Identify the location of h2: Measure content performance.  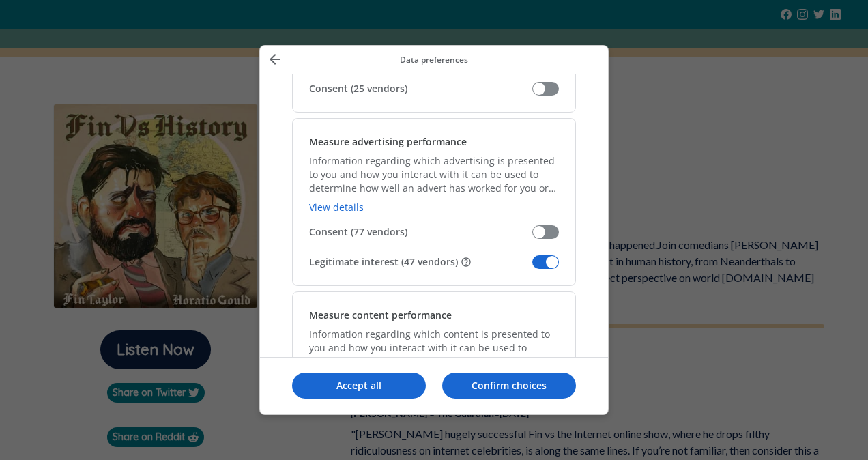
(380, 315).